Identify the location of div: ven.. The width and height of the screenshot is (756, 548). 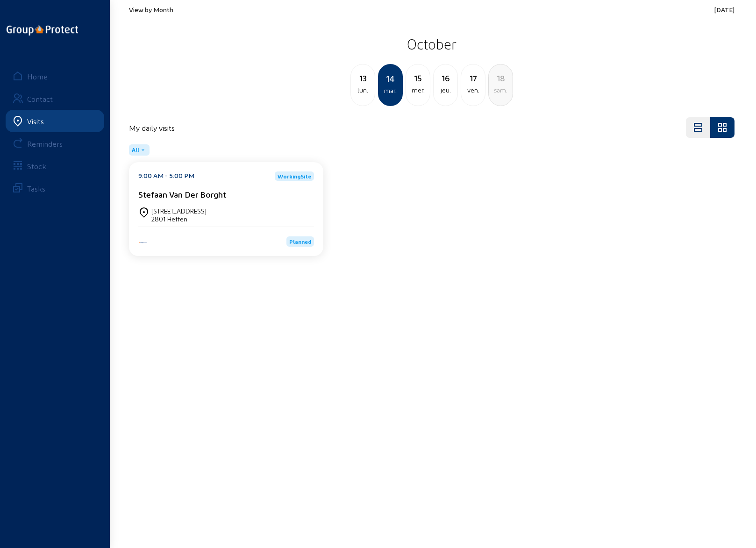
(473, 90).